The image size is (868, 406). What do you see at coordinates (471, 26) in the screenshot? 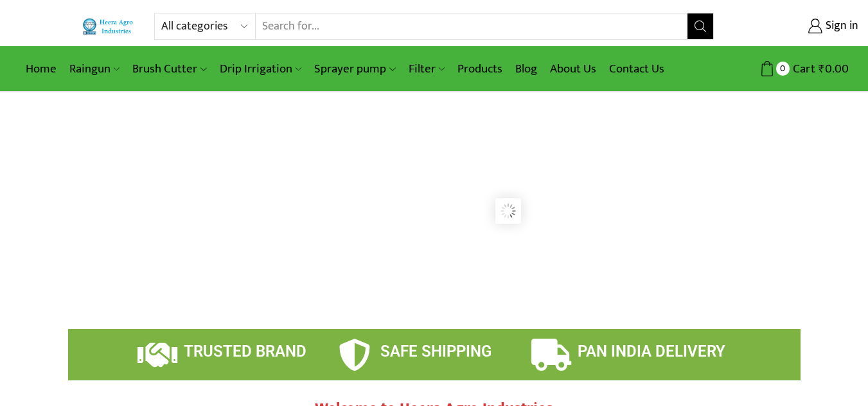
I see `input: Search for...` at bounding box center [471, 26].